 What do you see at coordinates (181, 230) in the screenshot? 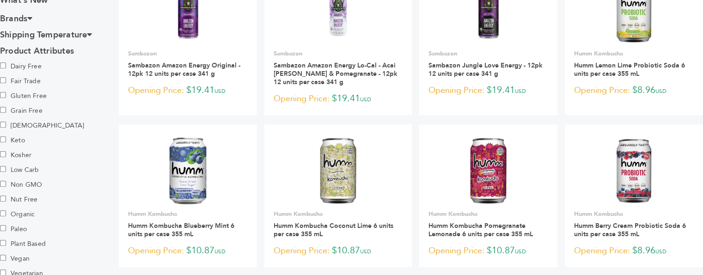
I see `a: Humm Kombucha Blueberry Mint 6 units per case 355 mL` at bounding box center [181, 230].